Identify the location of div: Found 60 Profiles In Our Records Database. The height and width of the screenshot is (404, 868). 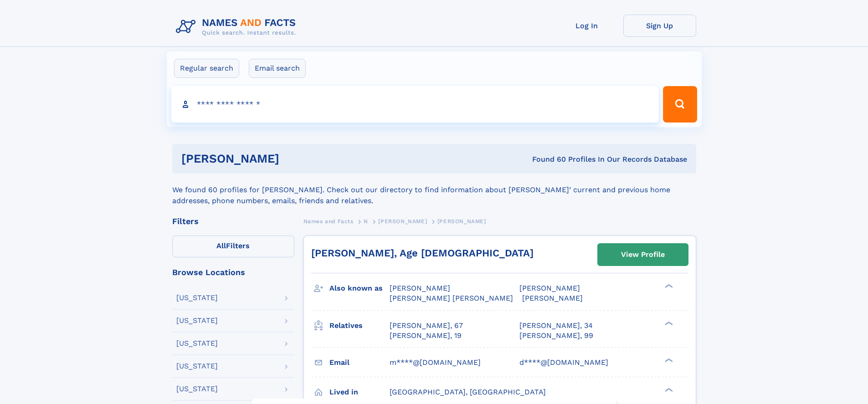
(546, 159).